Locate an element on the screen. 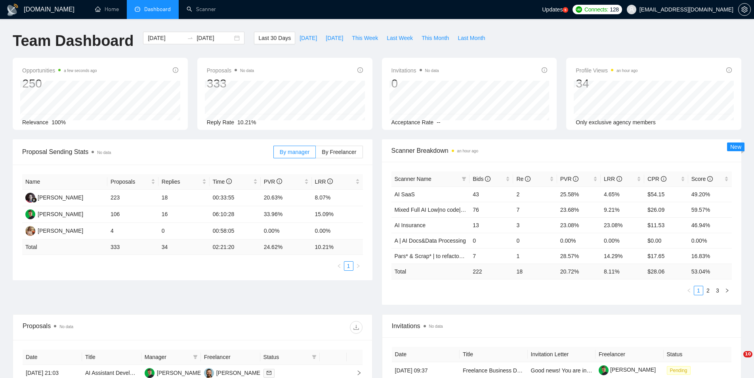  span: Dashboard is located at coordinates (157, 9).